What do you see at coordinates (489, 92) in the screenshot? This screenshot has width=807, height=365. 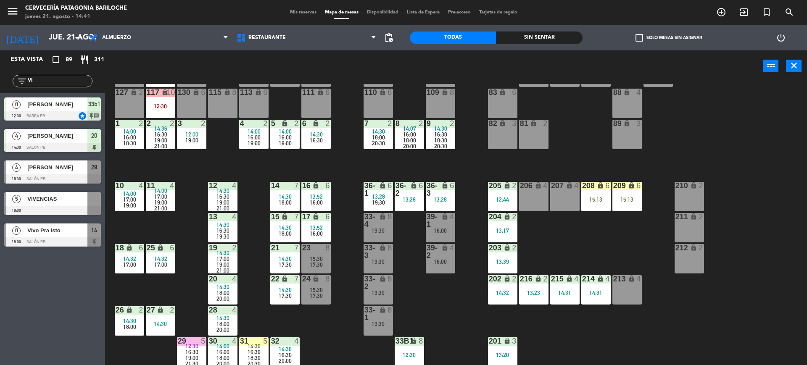 I see `div: 83` at bounding box center [489, 92].